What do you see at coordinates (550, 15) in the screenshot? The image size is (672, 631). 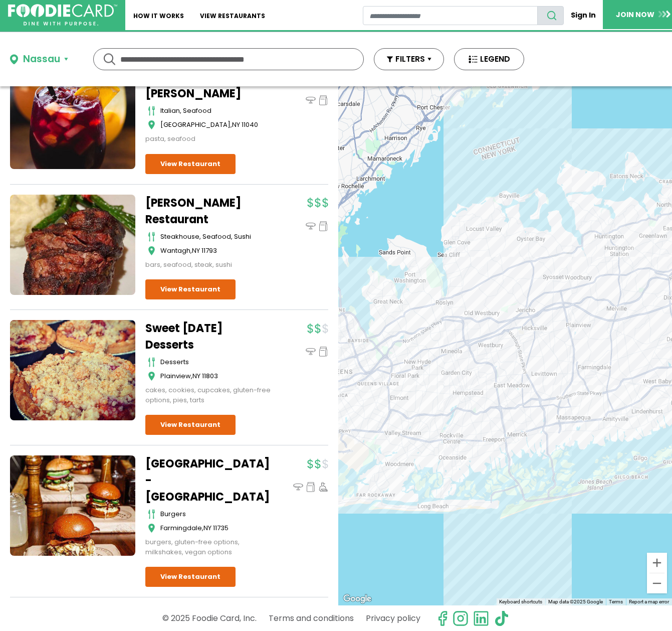 I see `button: search` at bounding box center [550, 15].